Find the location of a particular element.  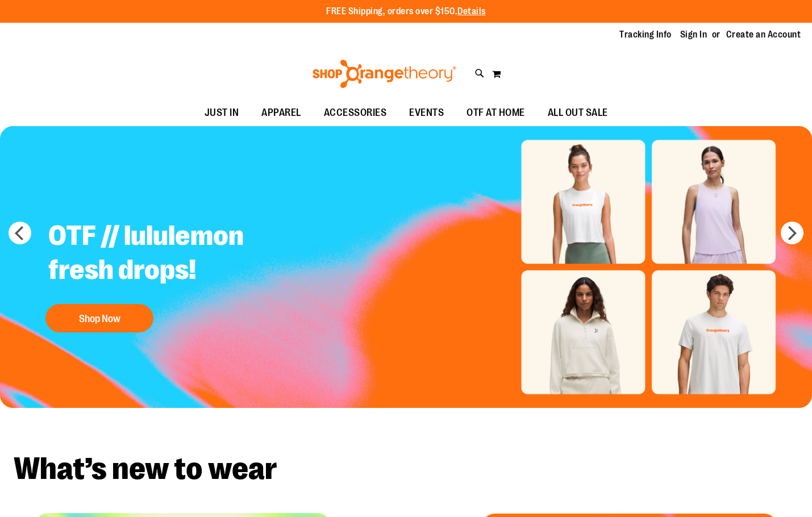

a: Tracking Info is located at coordinates (645, 35).